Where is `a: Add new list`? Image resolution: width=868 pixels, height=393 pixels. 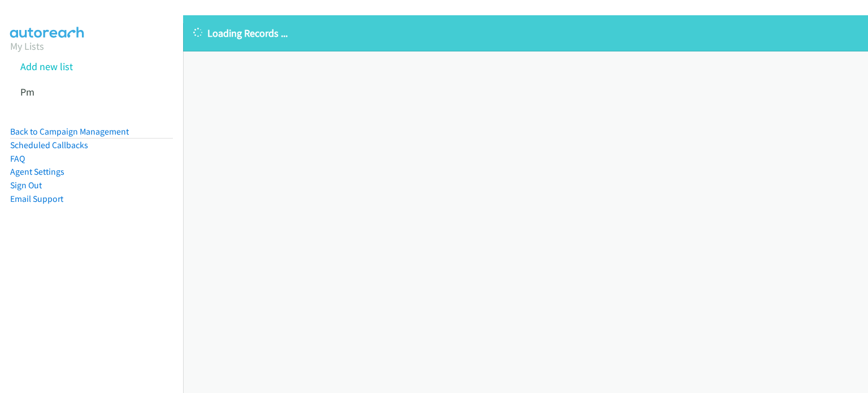 a: Add new list is located at coordinates (46, 66).